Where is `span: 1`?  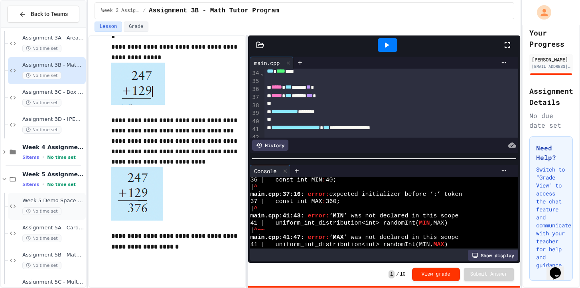 span: 1 is located at coordinates (392, 275).